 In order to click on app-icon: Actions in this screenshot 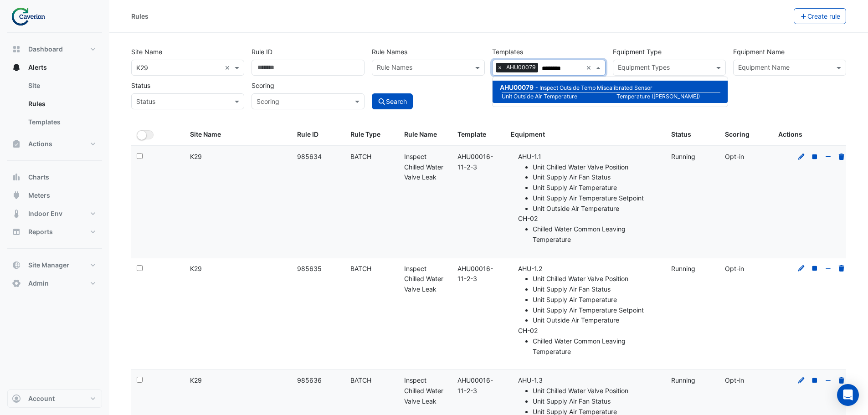, I will do `click(16, 144)`.